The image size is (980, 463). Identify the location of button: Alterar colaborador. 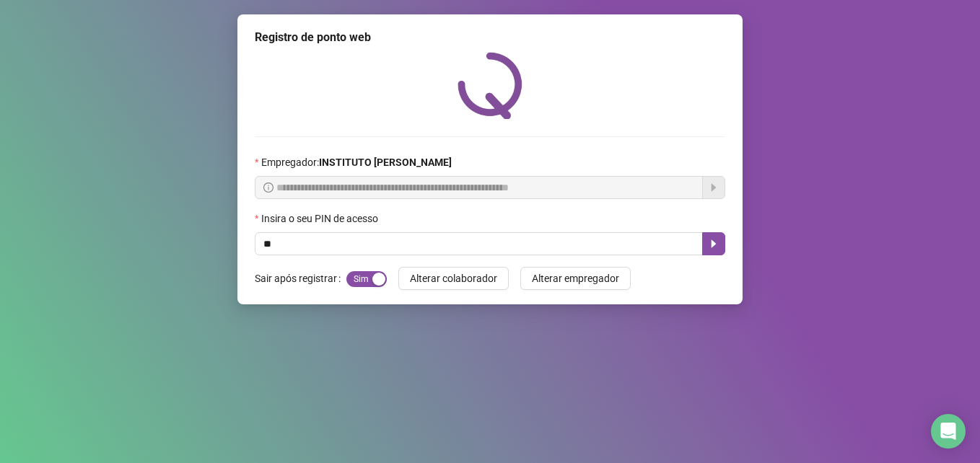
(453, 278).